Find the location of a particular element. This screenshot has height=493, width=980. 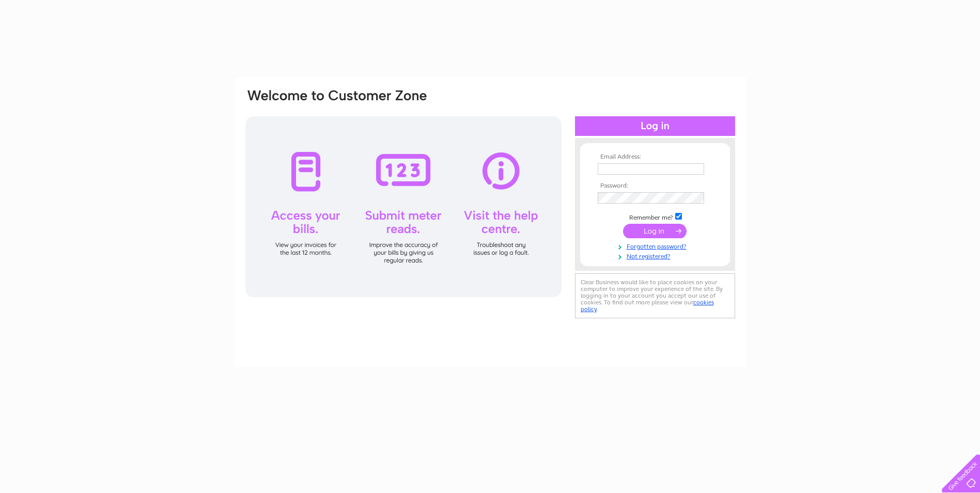

div: Clear Business would like to place cookies on your computer to improve your experience of the sit... is located at coordinates (655, 296).